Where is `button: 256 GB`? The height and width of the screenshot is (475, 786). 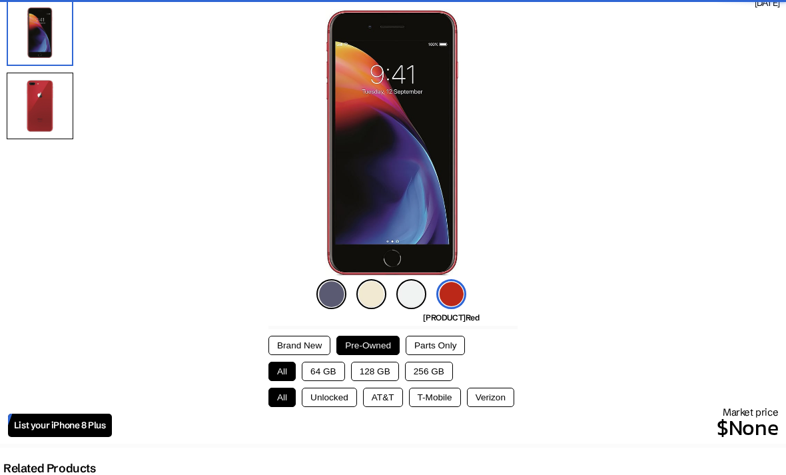
button: 256 GB is located at coordinates (429, 371).